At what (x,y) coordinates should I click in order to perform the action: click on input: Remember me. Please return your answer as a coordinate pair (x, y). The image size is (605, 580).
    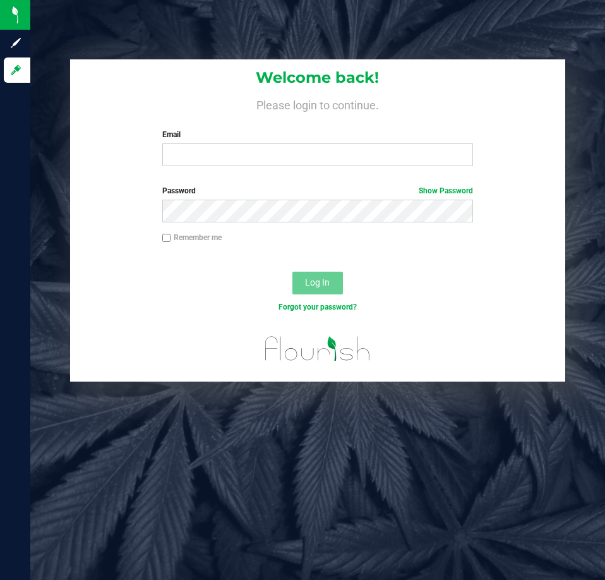
    Looking at the image, I should click on (167, 238).